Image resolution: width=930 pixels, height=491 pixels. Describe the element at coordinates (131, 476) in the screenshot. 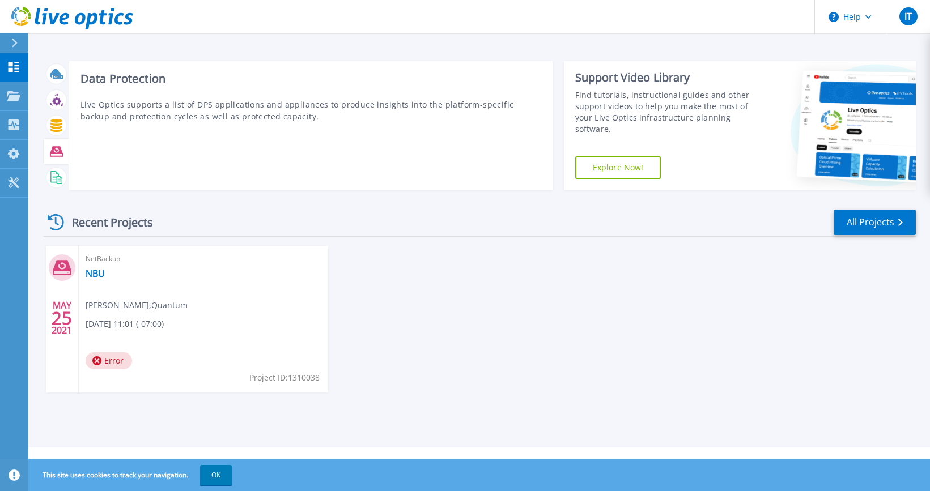

I see `span: This site uses cookies to track your navigation.` at that location.